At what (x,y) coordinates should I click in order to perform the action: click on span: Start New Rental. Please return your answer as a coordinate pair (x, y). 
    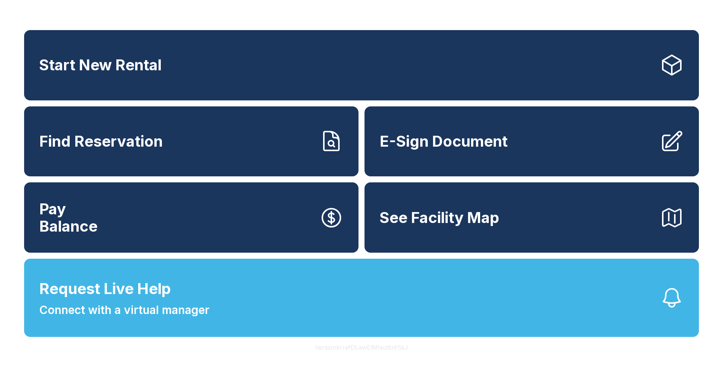
    Looking at the image, I should click on (100, 65).